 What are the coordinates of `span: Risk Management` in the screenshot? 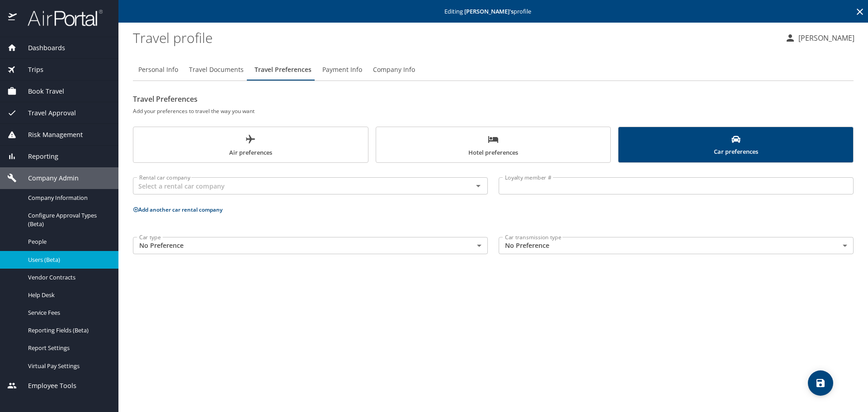 It's located at (50, 134).